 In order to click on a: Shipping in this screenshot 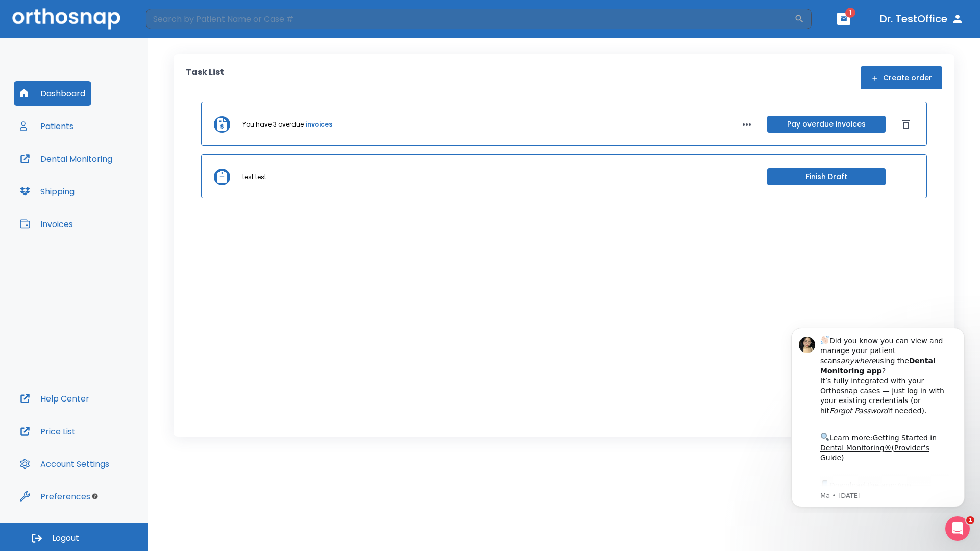, I will do `click(47, 192)`.